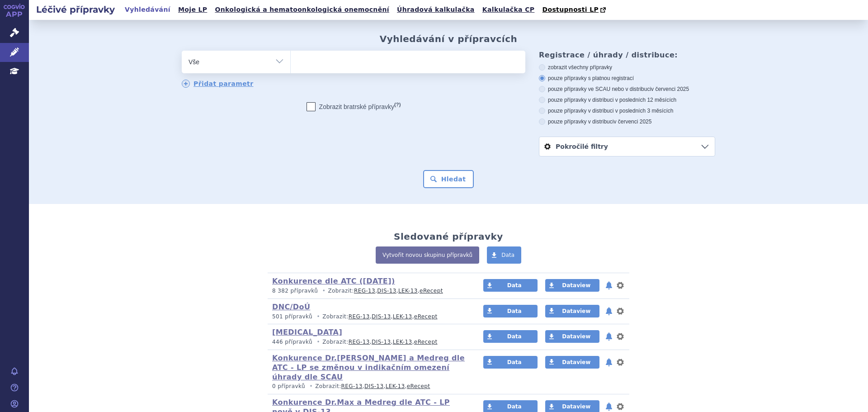  What do you see at coordinates (435, 10) in the screenshot?
I see `a: Úhradová kalkulačka` at bounding box center [435, 10].